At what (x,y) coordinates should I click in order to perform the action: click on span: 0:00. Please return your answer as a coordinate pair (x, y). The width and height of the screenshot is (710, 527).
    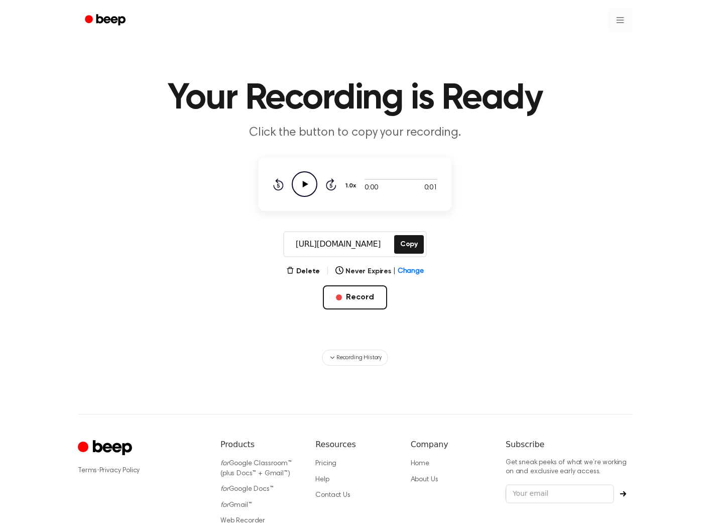
    Looking at the image, I should click on (371, 188).